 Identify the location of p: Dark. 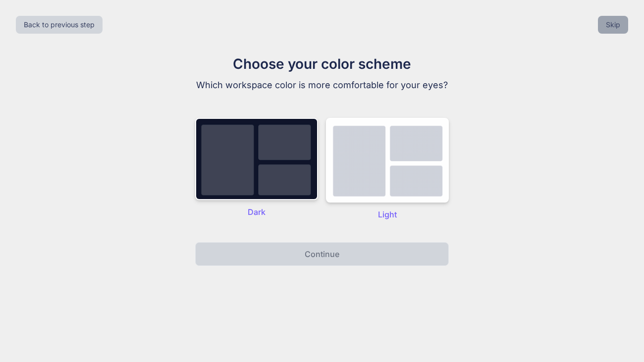
(257, 212).